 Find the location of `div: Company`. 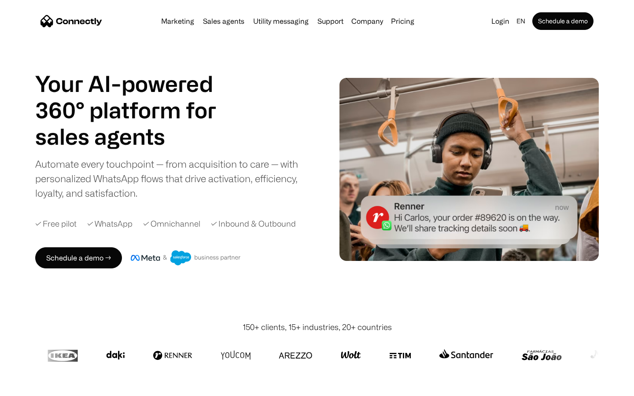

div: Company is located at coordinates (367, 21).